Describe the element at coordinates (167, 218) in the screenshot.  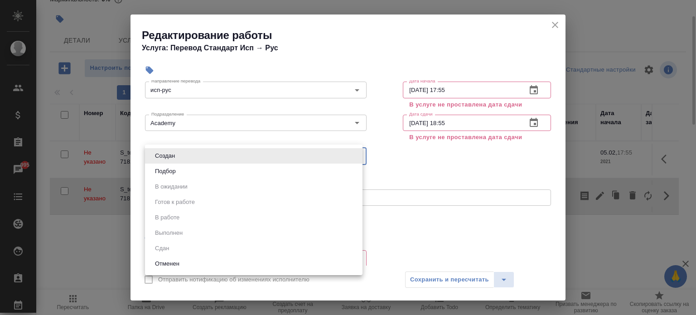
I see `button: В работе` at that location.